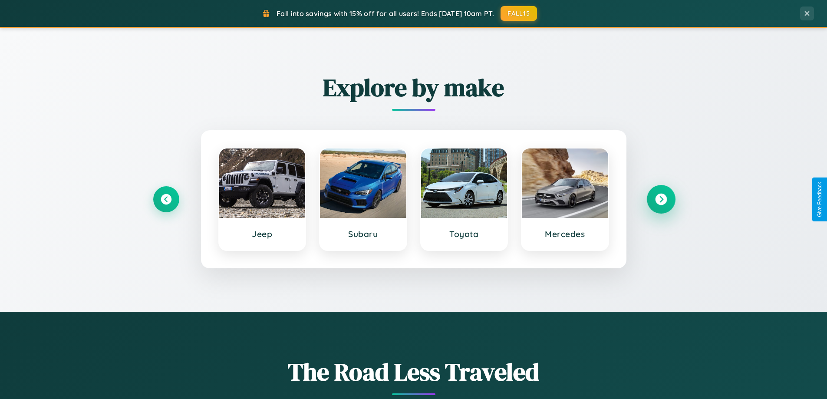  I want to click on h3: Toyota, so click(464, 234).